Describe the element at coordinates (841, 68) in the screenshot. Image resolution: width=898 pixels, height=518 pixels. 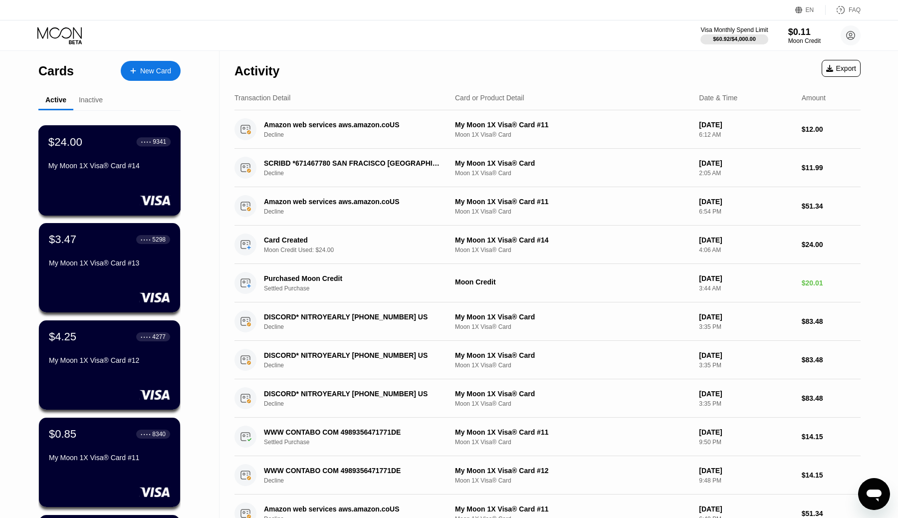
I see `div: Export` at that location.